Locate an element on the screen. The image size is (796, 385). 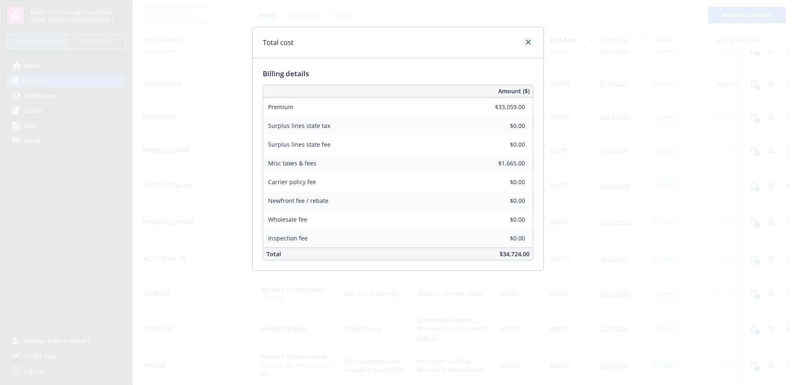
h1: Total cost is located at coordinates (278, 42).